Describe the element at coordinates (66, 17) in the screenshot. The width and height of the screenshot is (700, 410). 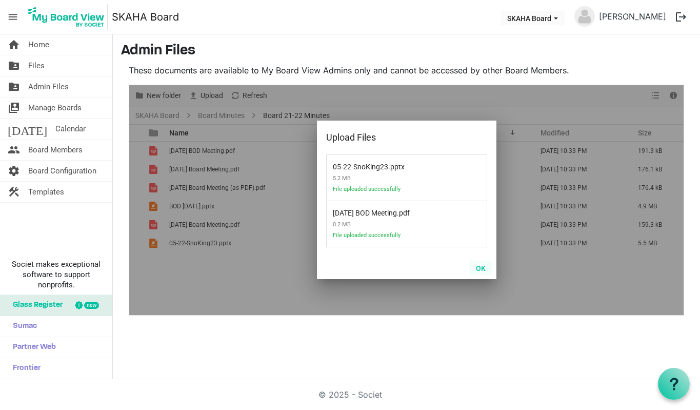
I see `img: My Board View Logo` at that location.